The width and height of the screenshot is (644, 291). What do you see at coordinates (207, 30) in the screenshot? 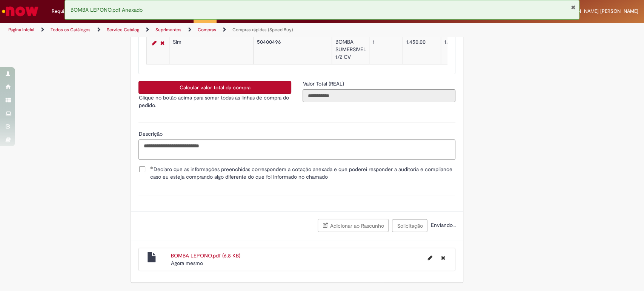
I see `a: Compras` at bounding box center [207, 30].